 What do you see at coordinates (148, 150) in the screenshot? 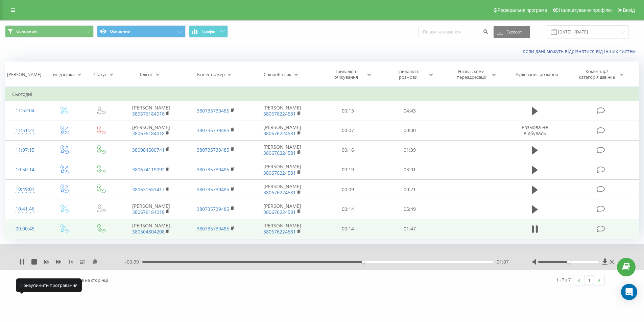
I see `a: 380984500741` at bounding box center [148, 150].